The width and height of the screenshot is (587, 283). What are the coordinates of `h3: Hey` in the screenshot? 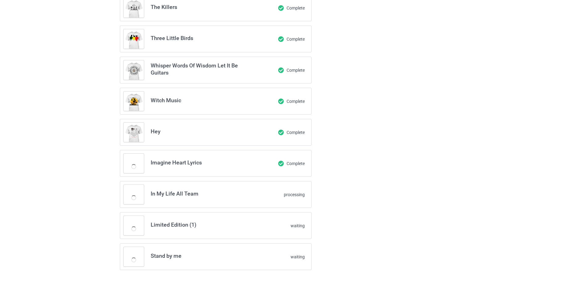 It's located at (199, 131).